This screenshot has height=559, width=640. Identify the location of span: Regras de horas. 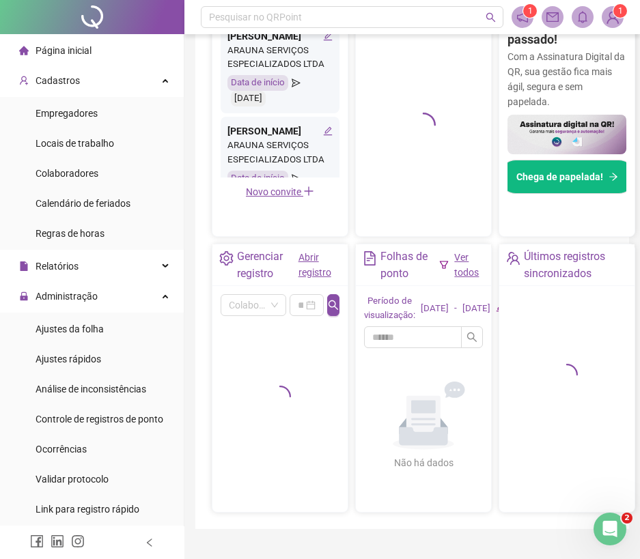
(70, 233).